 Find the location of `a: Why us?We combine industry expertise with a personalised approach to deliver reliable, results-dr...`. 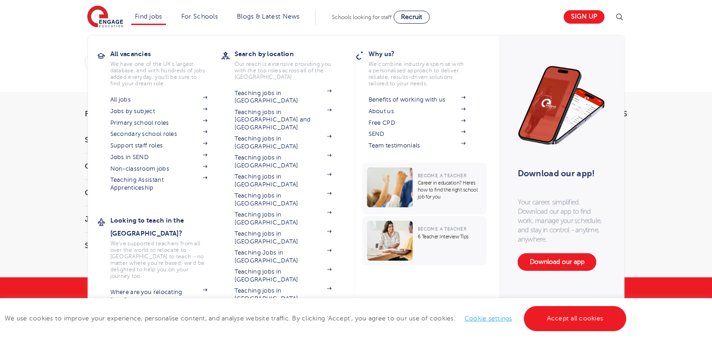

a: Why us?We combine industry expertise with a personalised approach to deliver reliable, results-dr... is located at coordinates (424, 67).